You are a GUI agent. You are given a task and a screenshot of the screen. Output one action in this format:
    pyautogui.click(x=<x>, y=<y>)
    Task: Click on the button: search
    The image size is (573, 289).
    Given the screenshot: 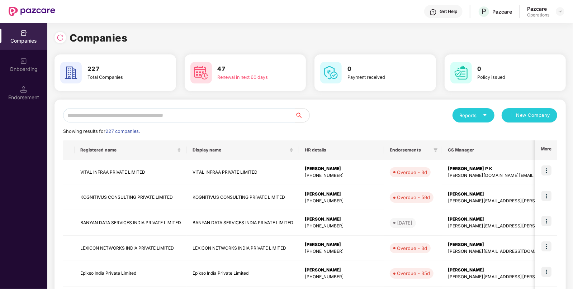 What is the action you would take?
    pyautogui.click(x=302, y=116)
    